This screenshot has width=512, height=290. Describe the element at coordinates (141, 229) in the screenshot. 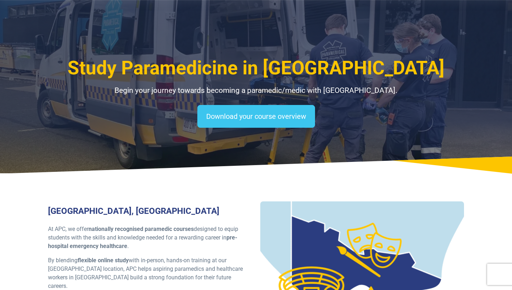

I see `strong: nationally recognised paramedic courses` at that location.